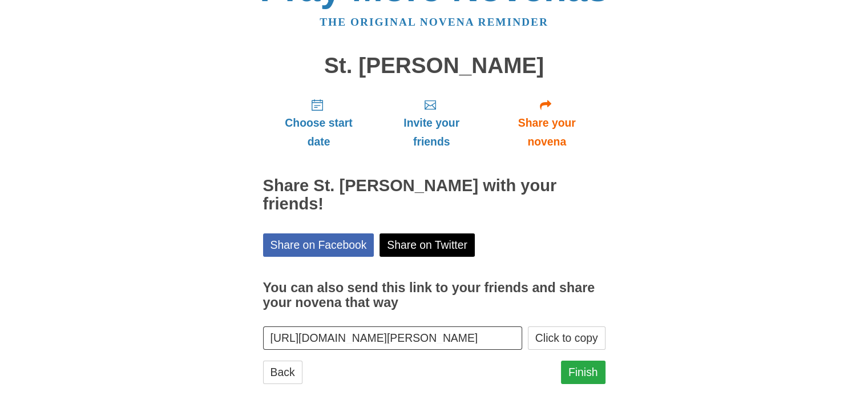  I want to click on a: Share on Twitter, so click(427, 245).